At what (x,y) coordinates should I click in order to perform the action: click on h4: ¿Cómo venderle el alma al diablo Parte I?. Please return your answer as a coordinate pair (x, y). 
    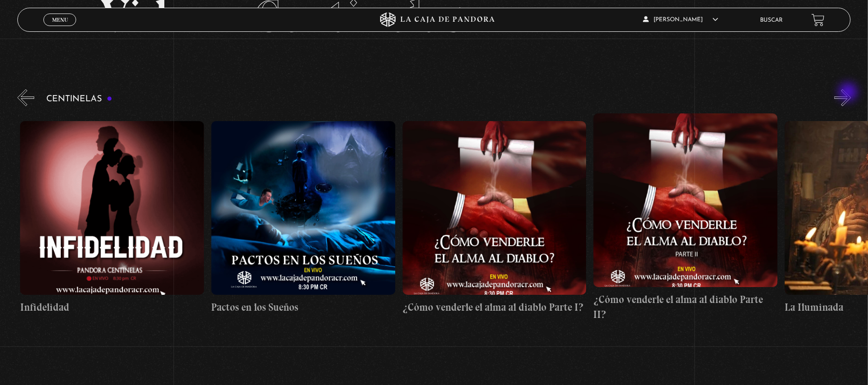
    Looking at the image, I should click on (495, 307).